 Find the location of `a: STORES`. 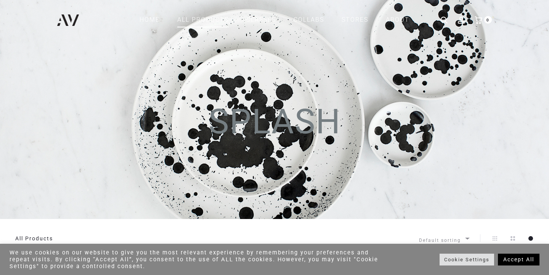

a: STORES is located at coordinates (355, 20).